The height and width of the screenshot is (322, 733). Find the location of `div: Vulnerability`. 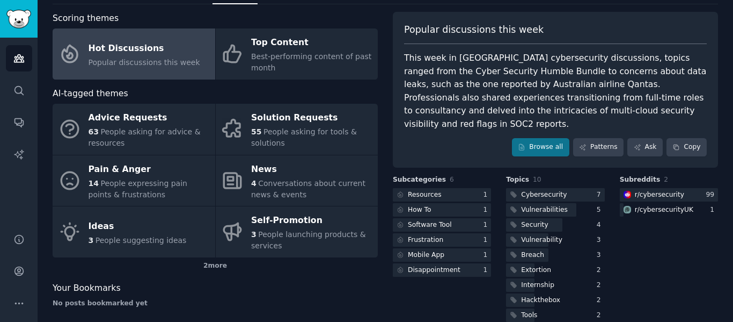

div: Vulnerability is located at coordinates (542, 240).